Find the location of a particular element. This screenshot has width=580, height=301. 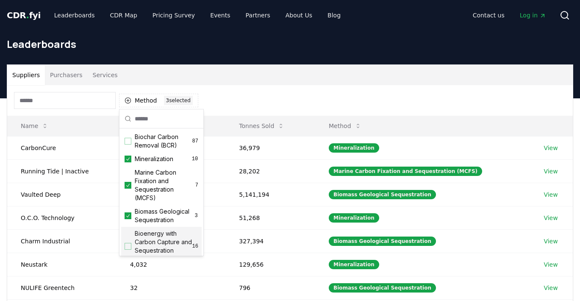

td: 15,840 is located at coordinates (171, 217).